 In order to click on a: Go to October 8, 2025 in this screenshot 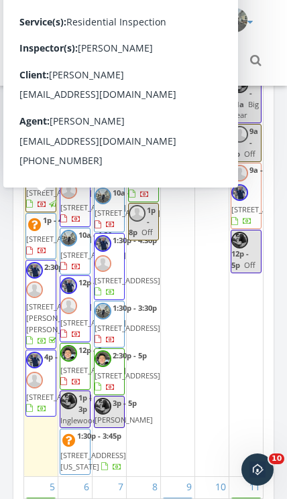, I will do `click(155, 486)`.